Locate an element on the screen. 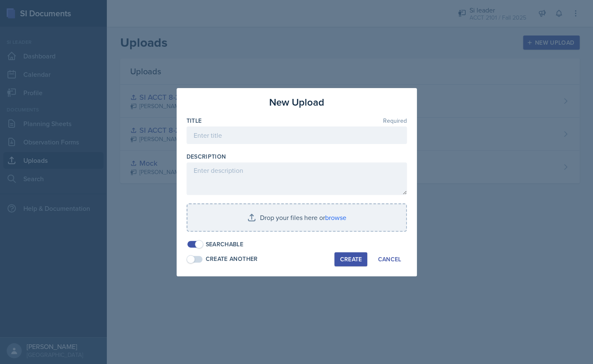 The image size is (593, 364). div: Cancel is located at coordinates (389, 259).